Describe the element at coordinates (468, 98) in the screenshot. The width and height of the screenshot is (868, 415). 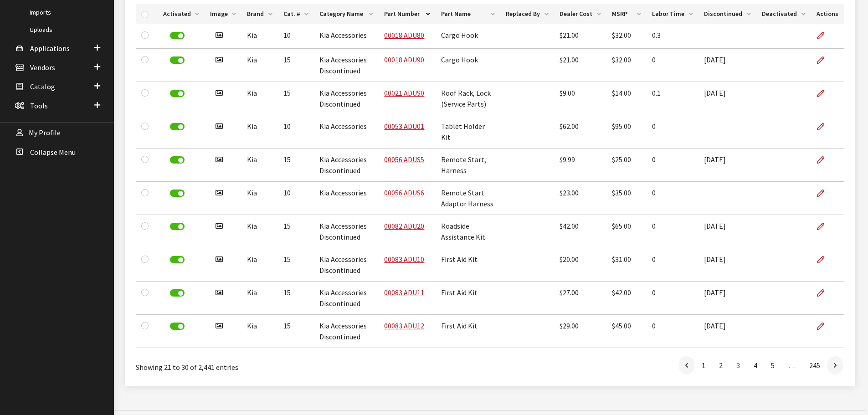
I see `td: Roof Rack, Lock (Service Parts)` at that location.